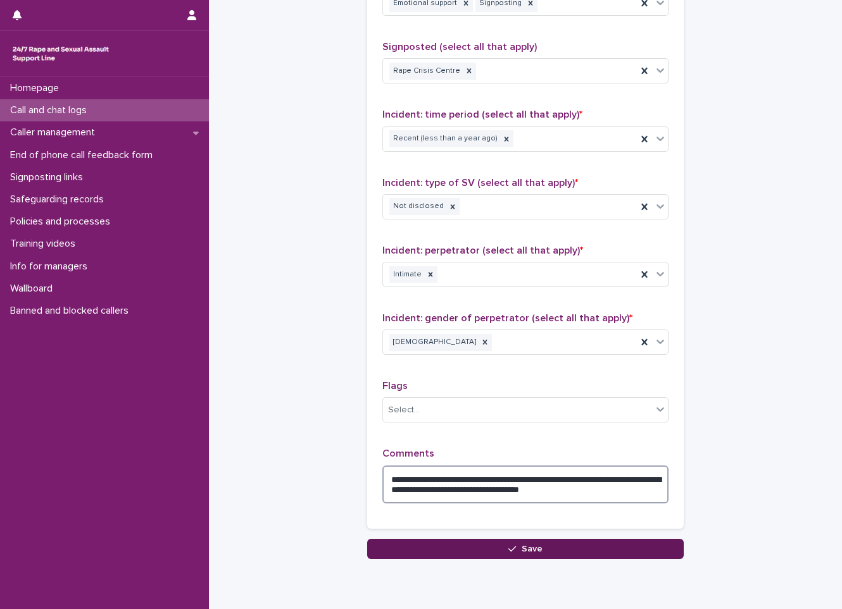 This screenshot has height=609, width=842. I want to click on img: rhQMoQhaT3yELyF149Cw, so click(61, 54).